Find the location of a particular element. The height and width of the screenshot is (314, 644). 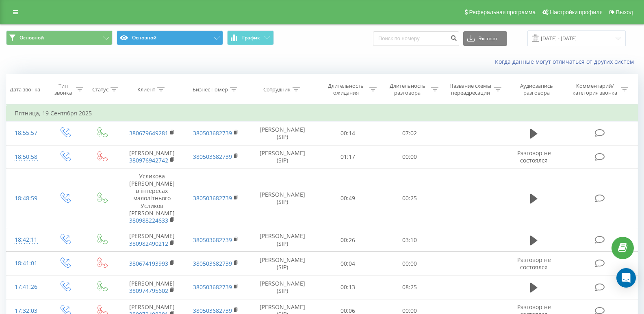

td: Пятница, 19 Сентября 2025 is located at coordinates (322, 113).